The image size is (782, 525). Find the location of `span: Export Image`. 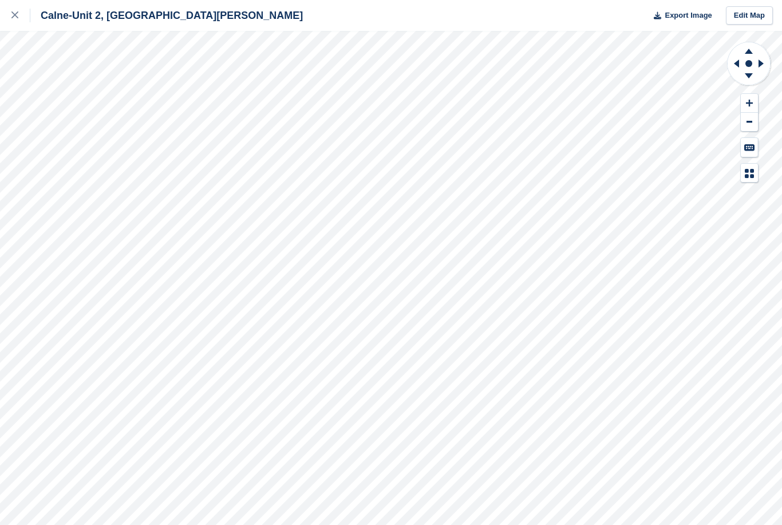

span: Export Image is located at coordinates (689, 15).